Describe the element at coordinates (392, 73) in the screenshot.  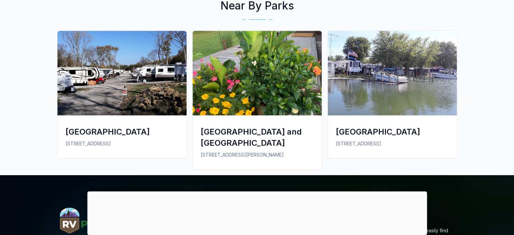
I see `img: Shady Shores RV Park` at that location.